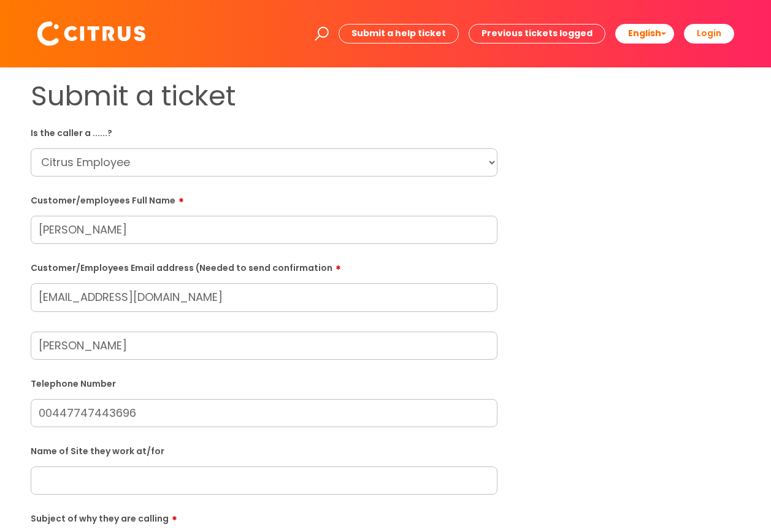 This screenshot has width=771, height=532. I want to click on span: English, so click(645, 33).